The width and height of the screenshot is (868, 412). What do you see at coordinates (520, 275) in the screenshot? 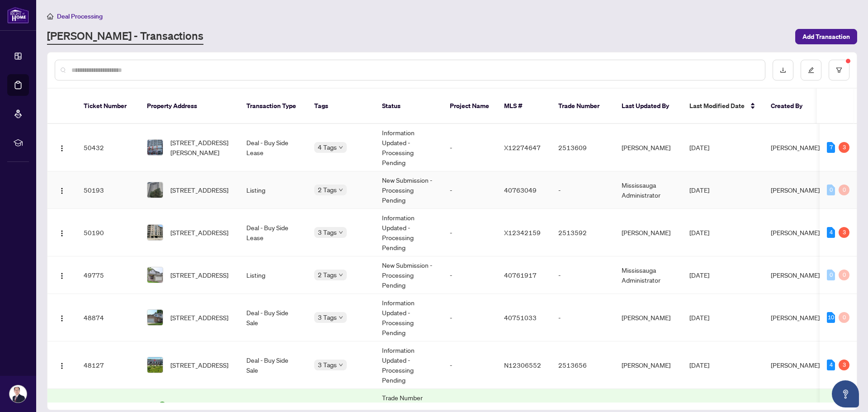
I see `span: 40761917` at bounding box center [520, 275].